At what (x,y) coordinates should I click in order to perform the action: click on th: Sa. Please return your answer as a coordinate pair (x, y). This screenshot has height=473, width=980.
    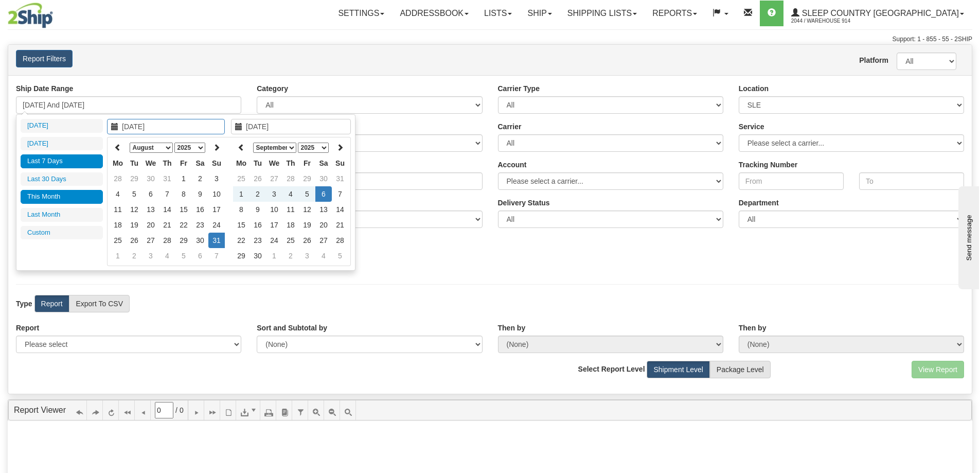
    Looking at the image, I should click on (201, 163).